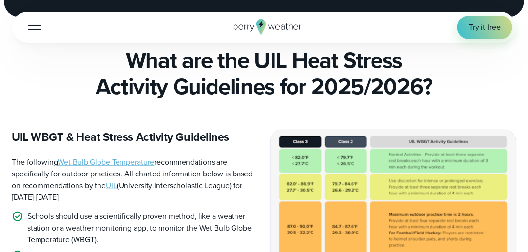 Image resolution: width=528 pixels, height=252 pixels. I want to click on p: Schools should use a scientifically proven method, like a weather station or a weather monitoring..., so click(143, 228).